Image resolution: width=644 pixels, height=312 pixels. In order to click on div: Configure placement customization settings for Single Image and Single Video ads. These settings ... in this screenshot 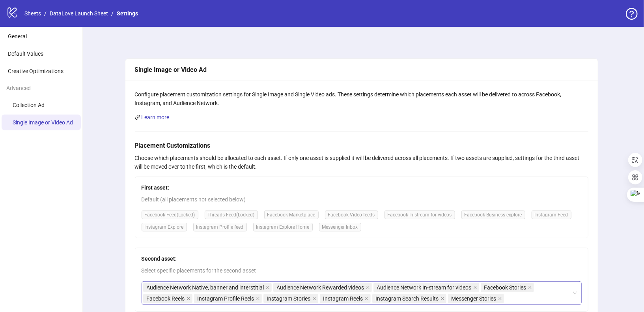, I will do `click(361, 99)`.